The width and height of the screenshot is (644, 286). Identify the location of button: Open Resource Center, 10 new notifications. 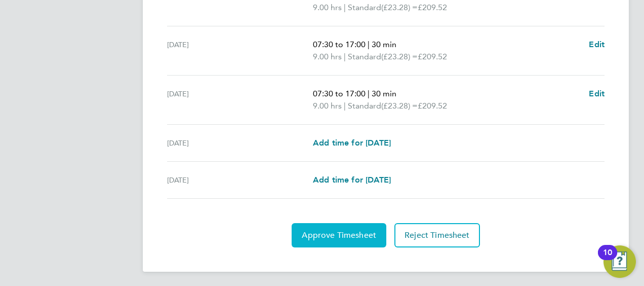
(620, 262).